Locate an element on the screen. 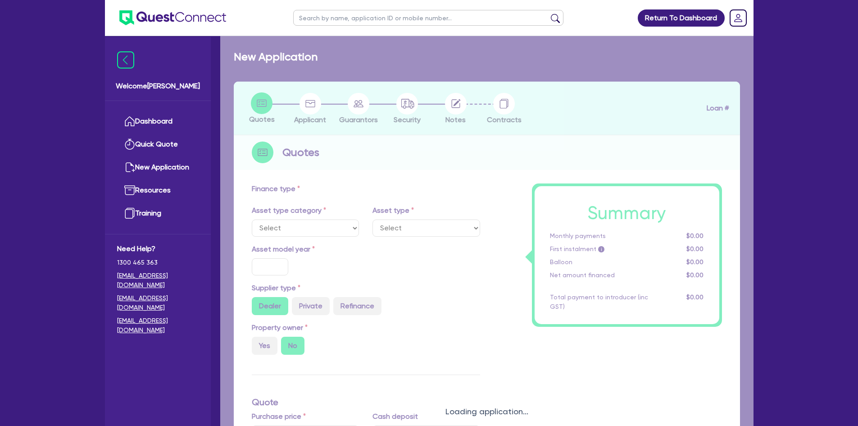  div: Loading application... is located at coordinates (487, 411).